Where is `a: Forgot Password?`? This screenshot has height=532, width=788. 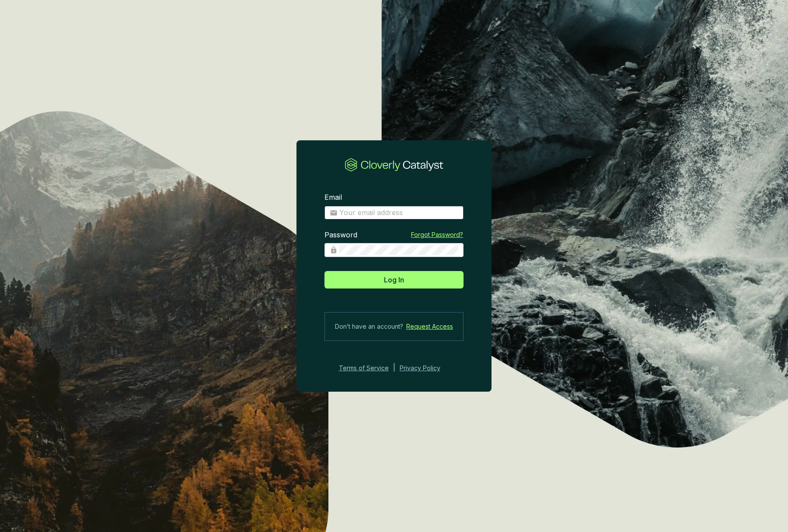 a: Forgot Password? is located at coordinates (437, 235).